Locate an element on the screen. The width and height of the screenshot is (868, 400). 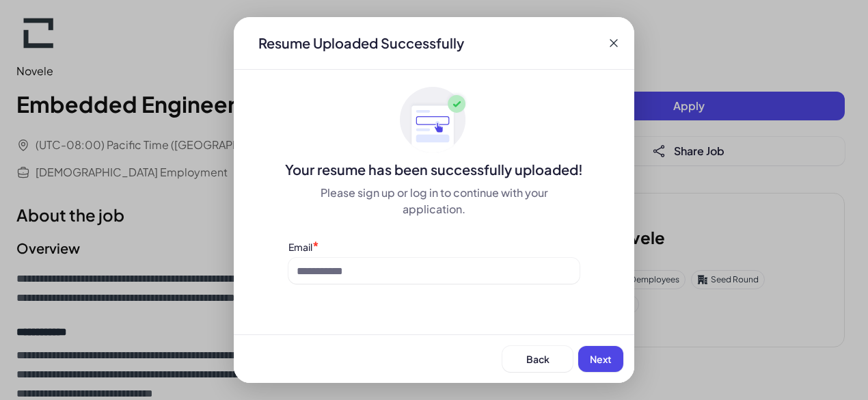
label: Email is located at coordinates (300, 247).